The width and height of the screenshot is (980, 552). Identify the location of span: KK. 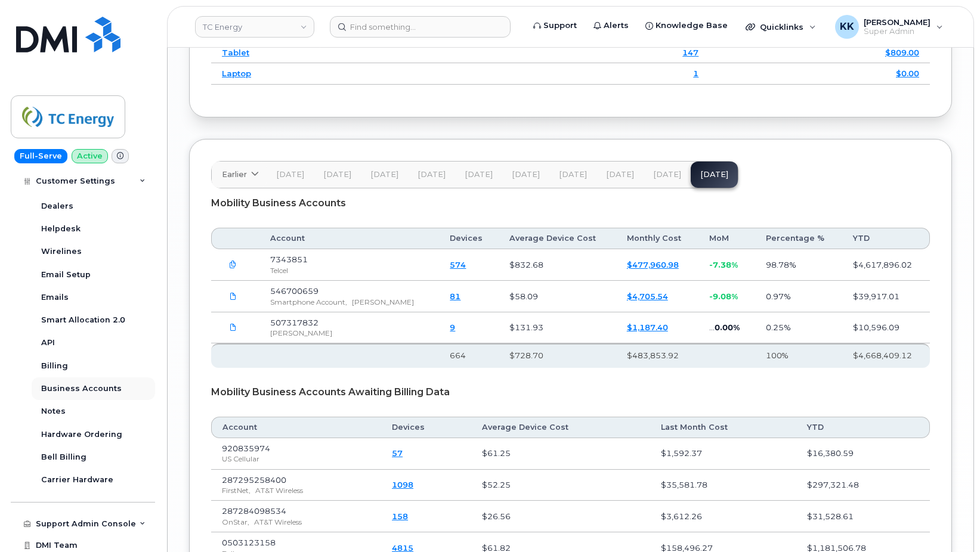
(847, 27).